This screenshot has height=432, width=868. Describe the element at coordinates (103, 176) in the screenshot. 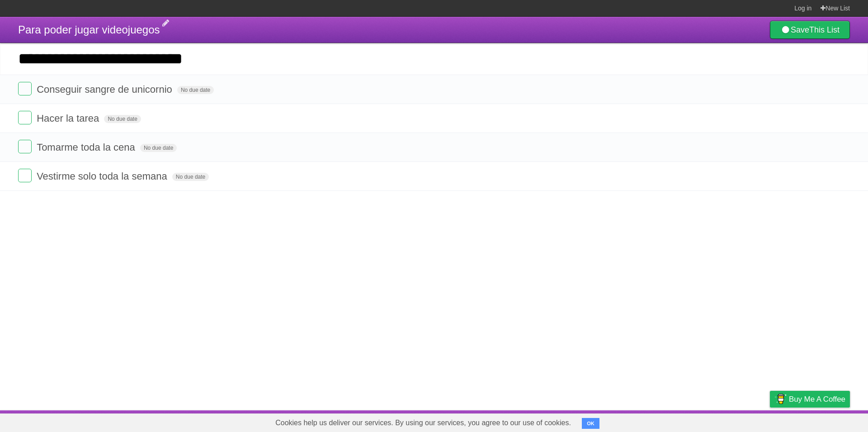

I see `span: Vestirme solo toda la semana` at that location.